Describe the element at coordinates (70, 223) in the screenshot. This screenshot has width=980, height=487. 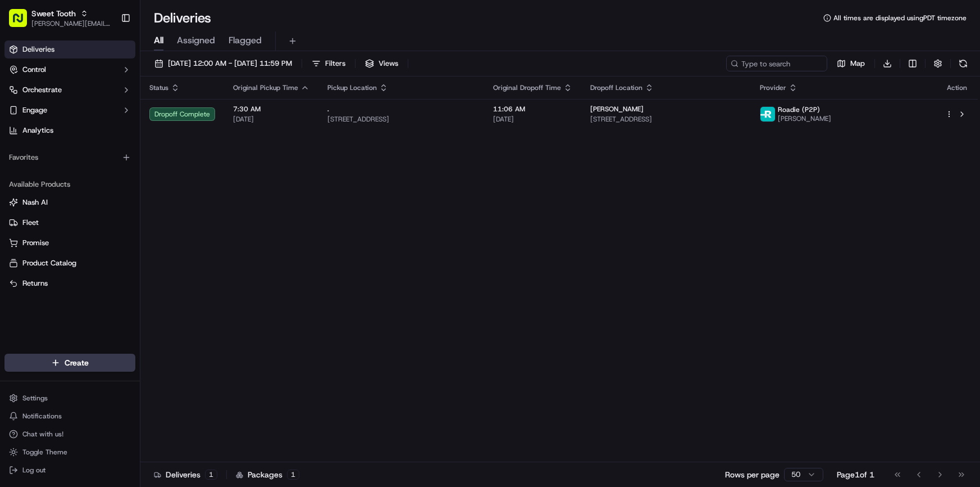
I see `button: Fleet` at that location.